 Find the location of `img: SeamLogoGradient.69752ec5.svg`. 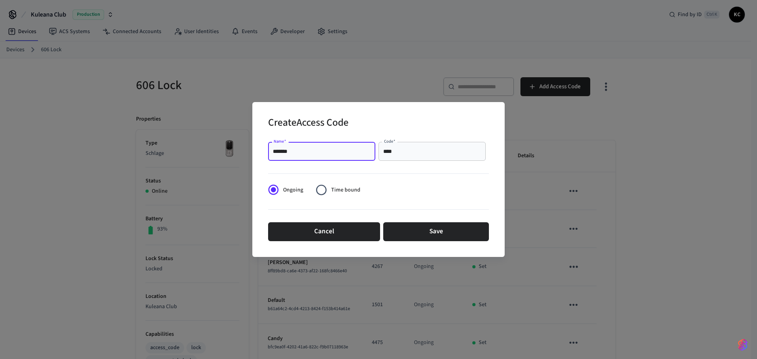

img: SeamLogoGradient.69752ec5.svg is located at coordinates (742, 345).